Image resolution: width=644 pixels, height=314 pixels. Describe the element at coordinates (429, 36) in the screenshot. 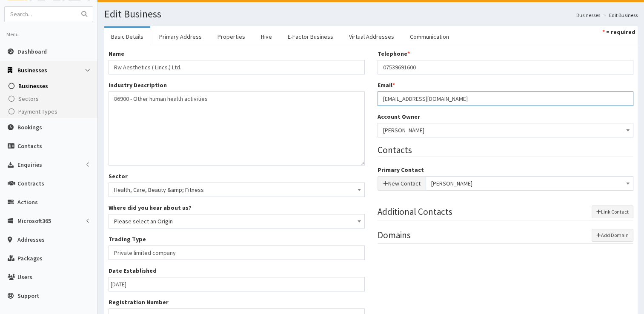

I see `a: Communication` at that location.